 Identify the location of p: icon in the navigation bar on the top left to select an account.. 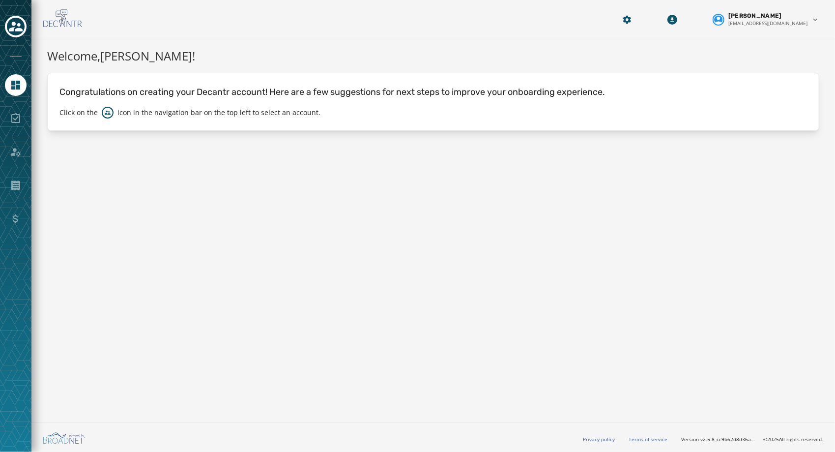
(219, 113).